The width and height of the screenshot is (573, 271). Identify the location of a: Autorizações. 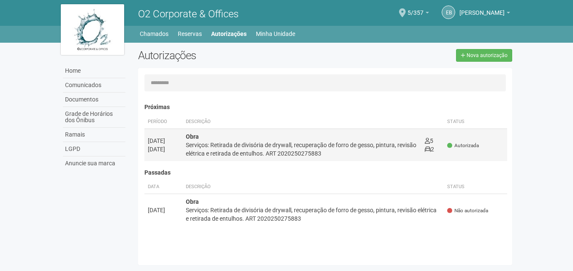
(229, 34).